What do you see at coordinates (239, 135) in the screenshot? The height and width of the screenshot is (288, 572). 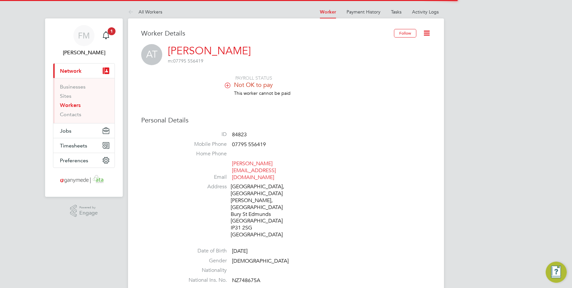 I see `span: 84823` at bounding box center [239, 135].